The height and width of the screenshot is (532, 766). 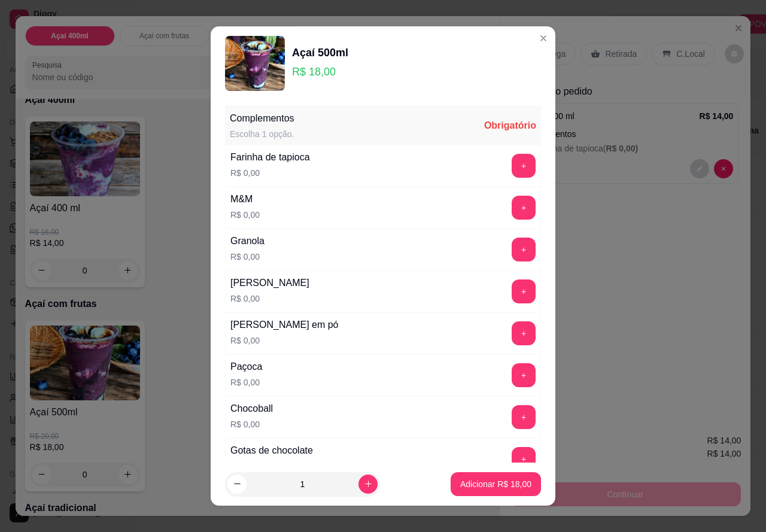 I want to click on img: product-image, so click(x=255, y=63).